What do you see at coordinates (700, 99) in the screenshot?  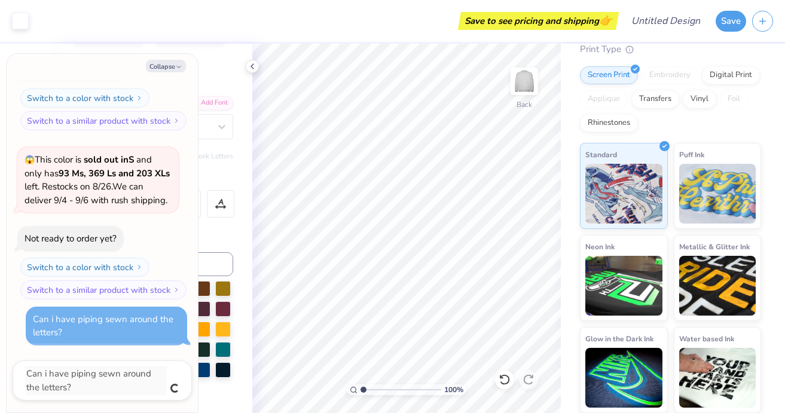 I see `div: Vinyl` at bounding box center [700, 99].